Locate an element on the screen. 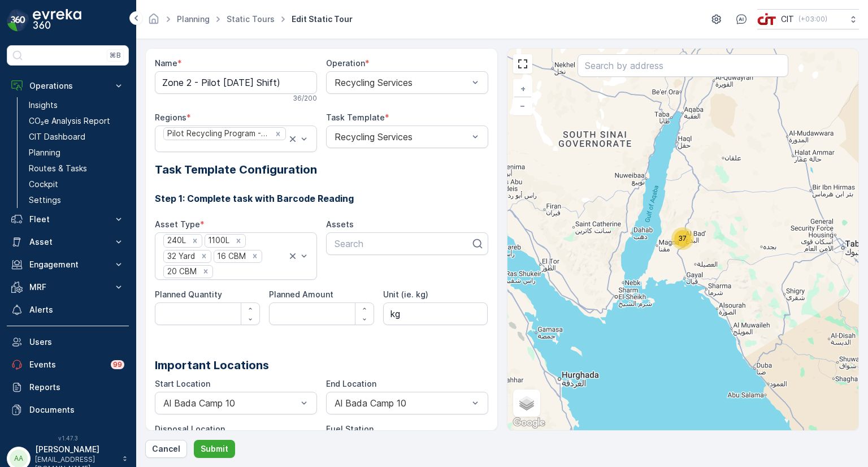 The width and height of the screenshot is (868, 467). p: Engagement is located at coordinates (67, 265).